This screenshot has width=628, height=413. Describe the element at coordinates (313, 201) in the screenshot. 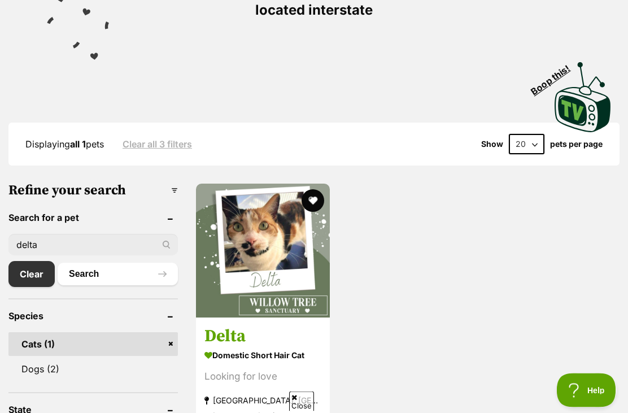

I see `button: favourite` at that location.